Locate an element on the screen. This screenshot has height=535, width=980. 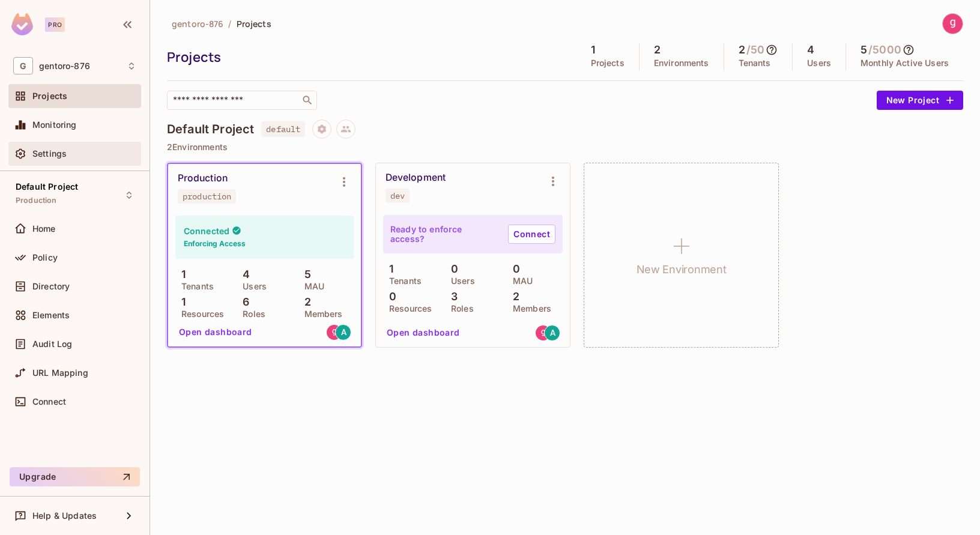
h6: Enforcing Access is located at coordinates (215, 244).